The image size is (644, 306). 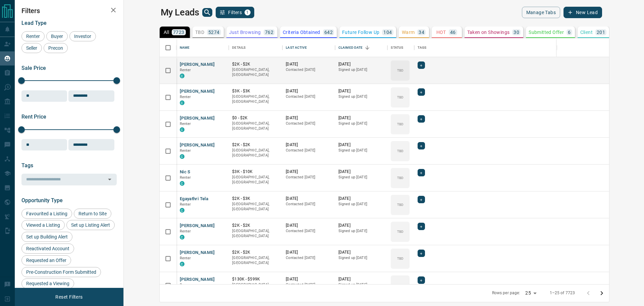 What do you see at coordinates (586, 32) in the screenshot?
I see `p: Client` at bounding box center [586, 32].